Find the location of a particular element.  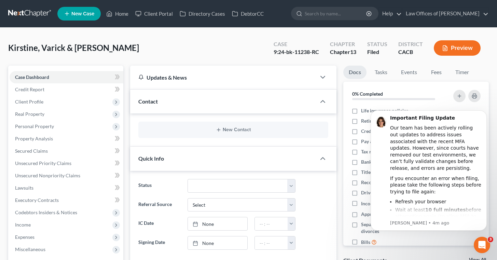

a: Directory Cases is located at coordinates (202, 14).